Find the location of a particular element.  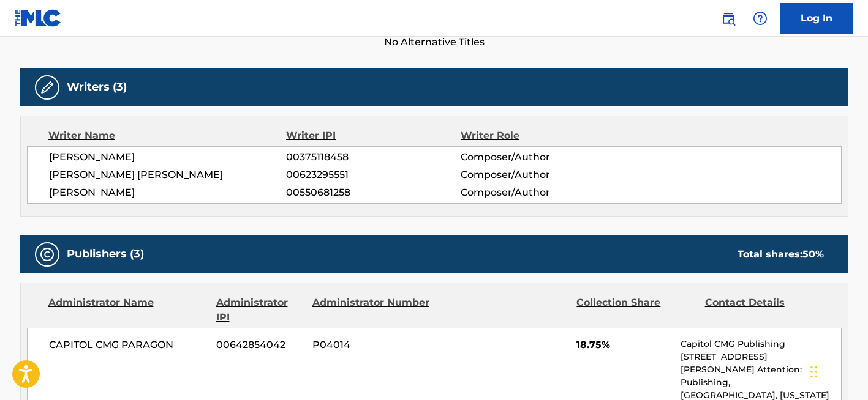

img: Publishers is located at coordinates (47, 255).